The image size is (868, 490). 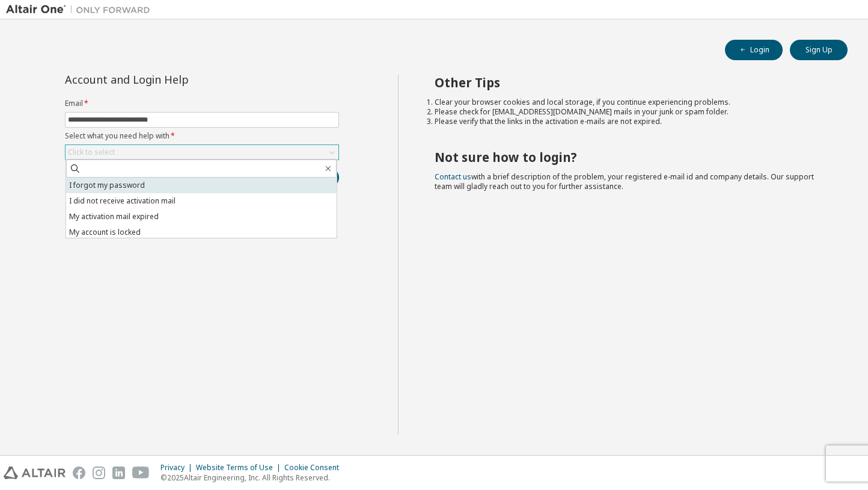 What do you see at coordinates (178, 467) in the screenshot?
I see `div: Privacy` at bounding box center [178, 467].